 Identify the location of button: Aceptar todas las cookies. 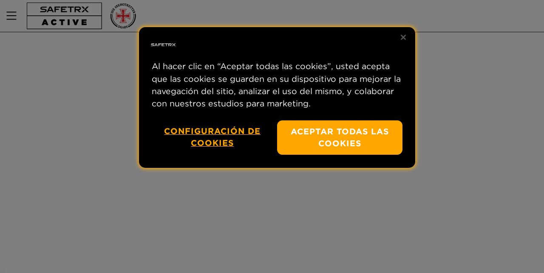
(339, 138).